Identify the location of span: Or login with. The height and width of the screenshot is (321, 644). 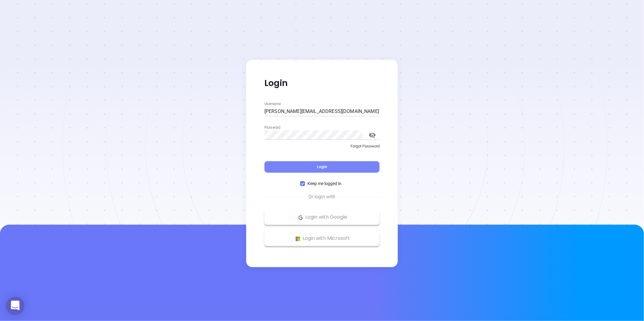
(322, 198).